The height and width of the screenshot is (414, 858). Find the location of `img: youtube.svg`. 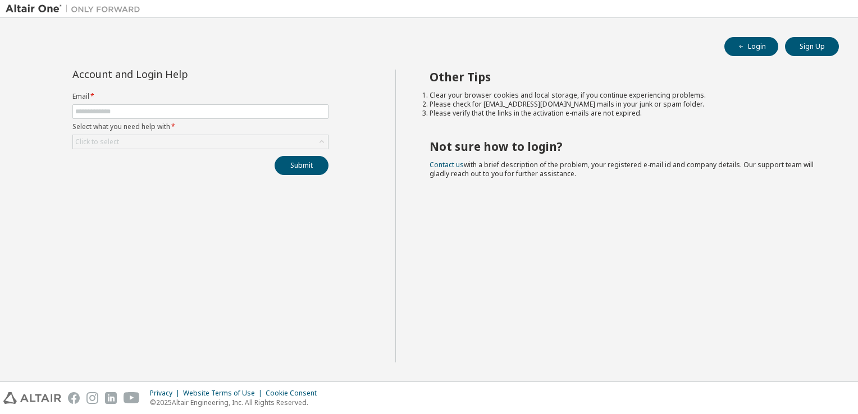

img: youtube.svg is located at coordinates (131, 398).